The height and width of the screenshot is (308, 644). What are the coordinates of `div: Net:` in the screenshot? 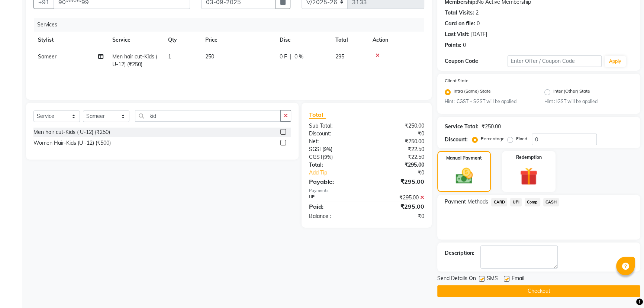 It's located at (335, 142).